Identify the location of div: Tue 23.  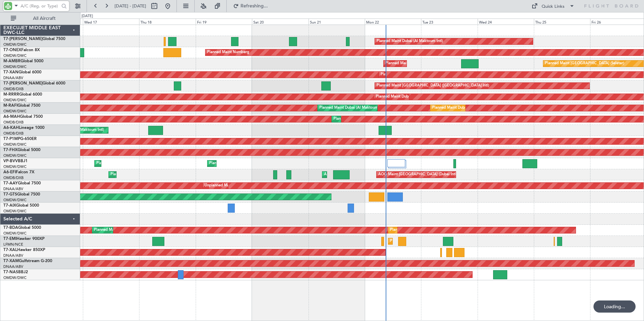
(449, 22).